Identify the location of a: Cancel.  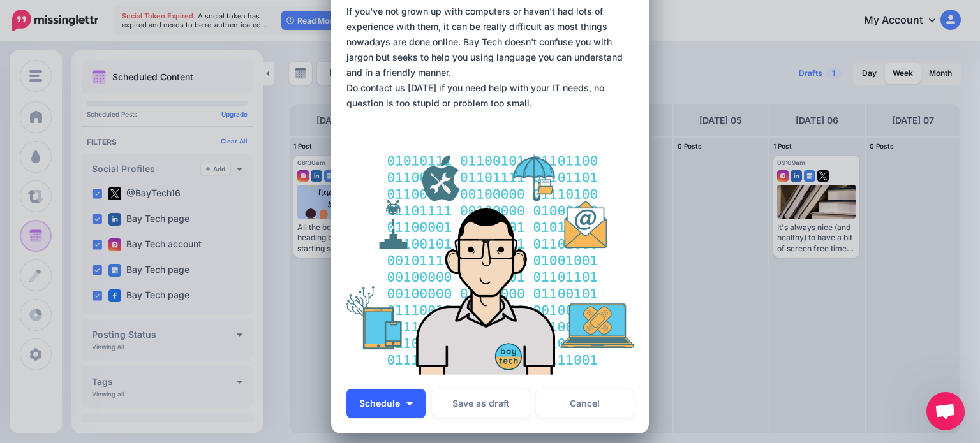
(584, 404).